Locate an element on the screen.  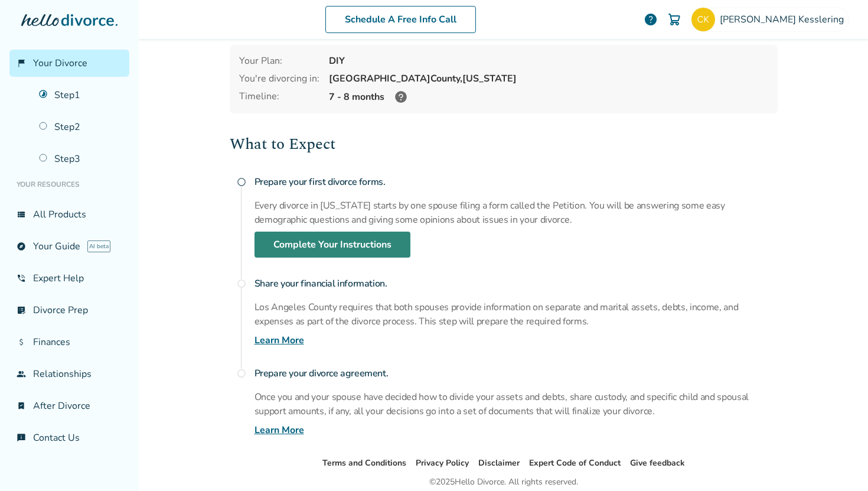
span: group is located at coordinates (21, 374).